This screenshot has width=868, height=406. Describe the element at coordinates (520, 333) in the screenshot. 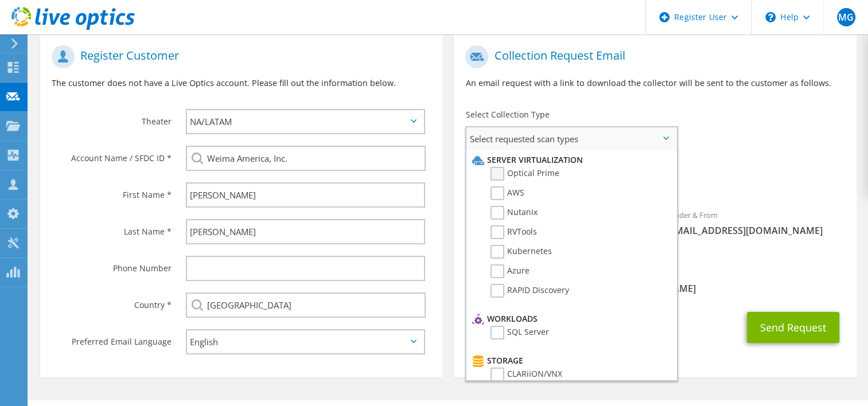

I see `label: SQL Server` at that location.